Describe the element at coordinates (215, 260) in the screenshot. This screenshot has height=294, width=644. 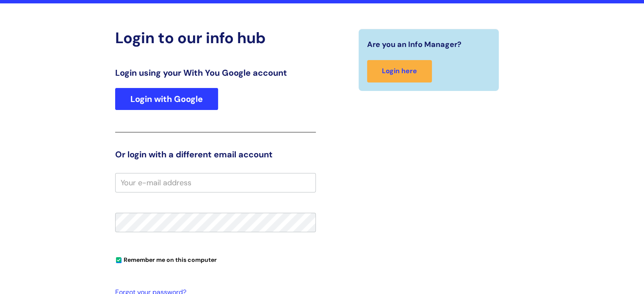
I see `div: You can uncheck this option if you're logging in from a shared device` at that location.